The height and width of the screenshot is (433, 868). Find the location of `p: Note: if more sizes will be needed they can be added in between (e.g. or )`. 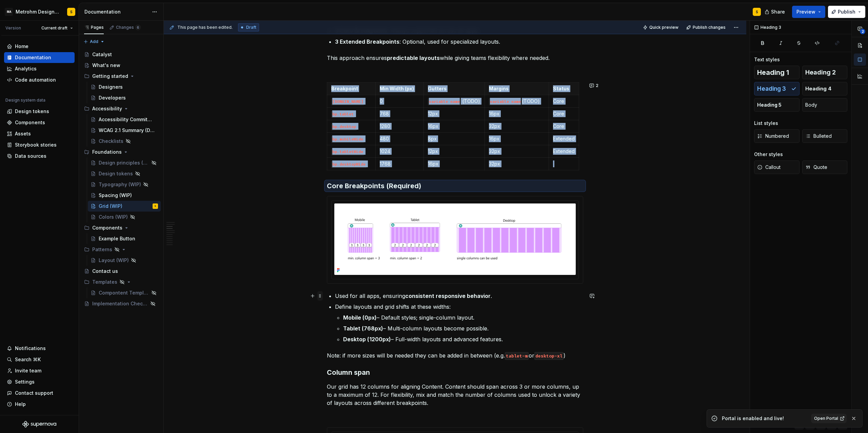

p: Note: if more sizes will be needed they can be added in between (e.g. or ) is located at coordinates (455, 355).